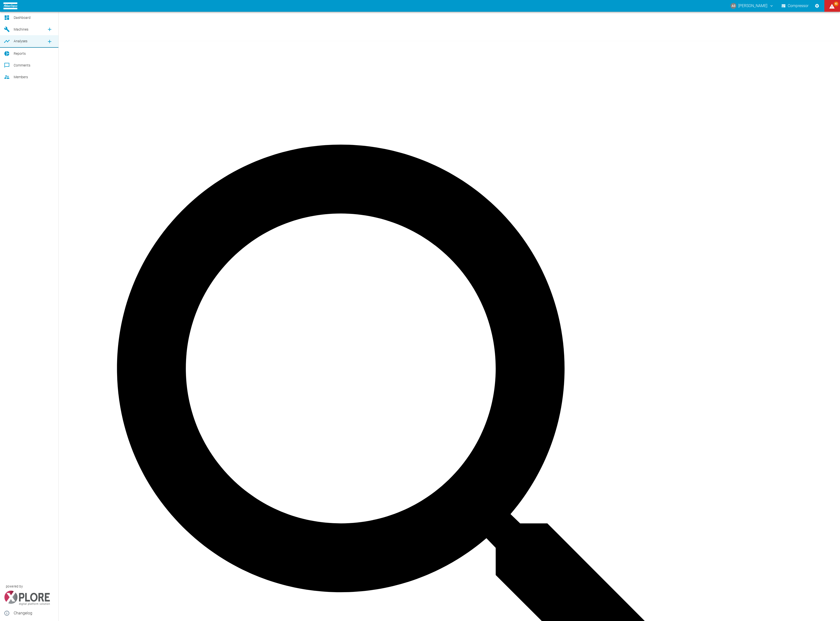 The image size is (840, 621). What do you see at coordinates (14, 586) in the screenshot?
I see `span: powered by` at bounding box center [14, 586].